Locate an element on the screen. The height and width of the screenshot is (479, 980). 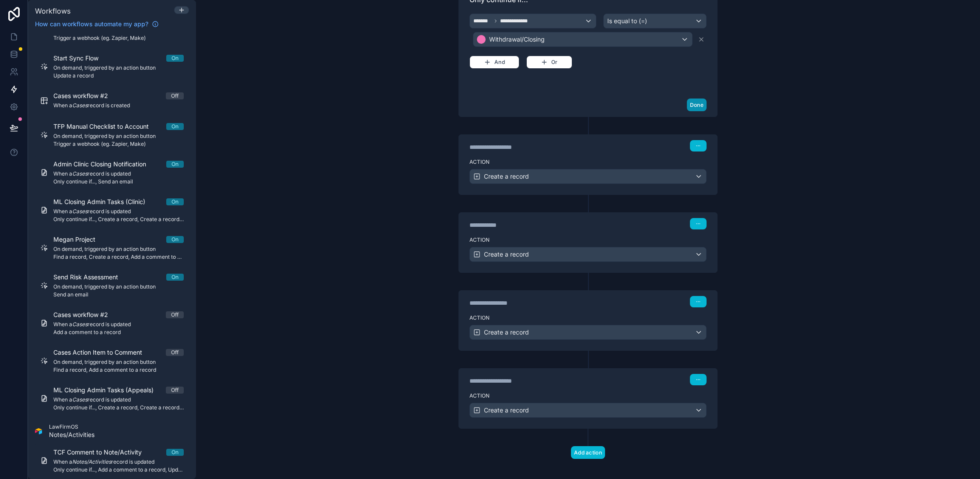
button: Done is located at coordinates (696, 104).